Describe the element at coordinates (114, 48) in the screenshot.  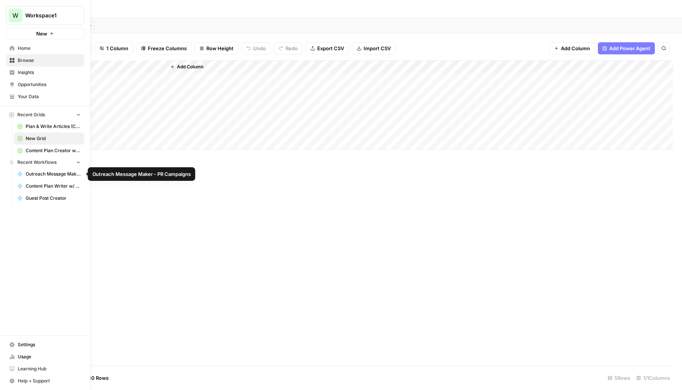
I see `button: 1 Column` at that location.